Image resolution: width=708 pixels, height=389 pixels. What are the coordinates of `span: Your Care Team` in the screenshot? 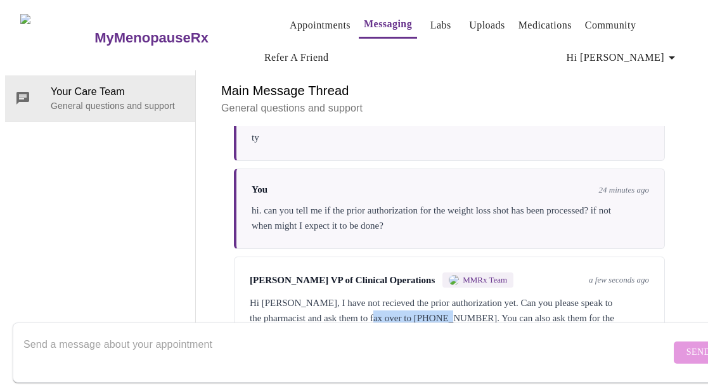 It's located at (118, 92).